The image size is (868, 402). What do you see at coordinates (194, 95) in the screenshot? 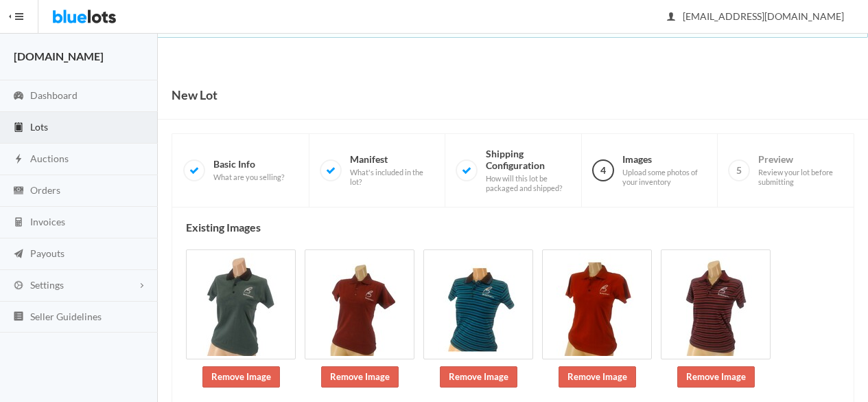
I see `h1: New Lot` at bounding box center [194, 95].